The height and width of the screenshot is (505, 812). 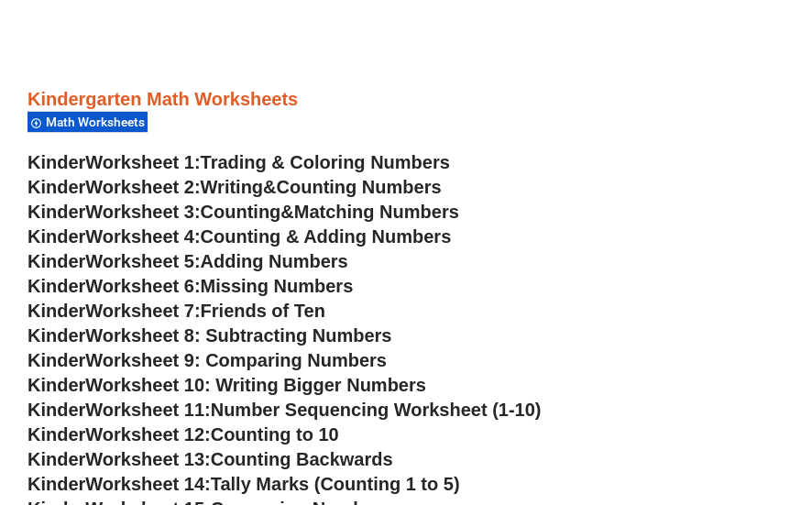 I want to click on a: KinderWorksheet 5:Adding Numbers, so click(x=188, y=261).